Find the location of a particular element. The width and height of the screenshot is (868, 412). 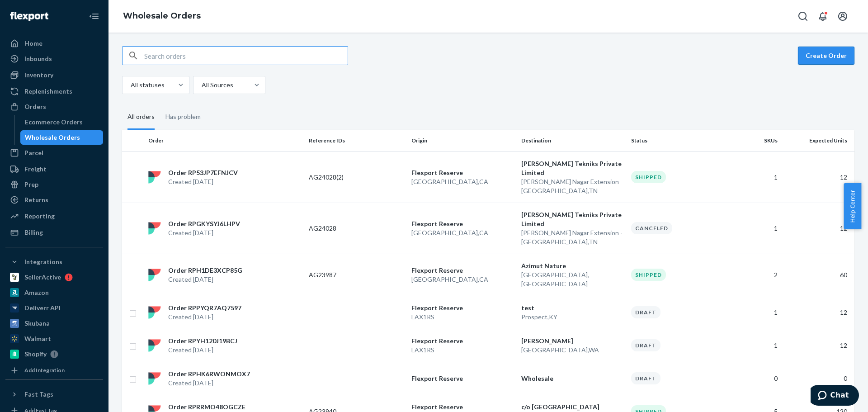

th: Reference IDs is located at coordinates (356, 141).